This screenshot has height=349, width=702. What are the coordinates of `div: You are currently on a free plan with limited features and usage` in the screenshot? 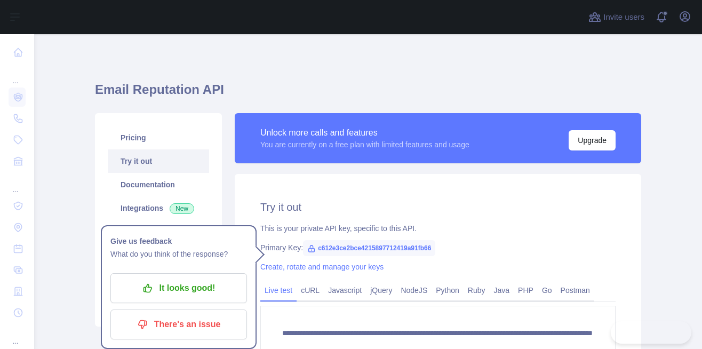 It's located at (365, 145).